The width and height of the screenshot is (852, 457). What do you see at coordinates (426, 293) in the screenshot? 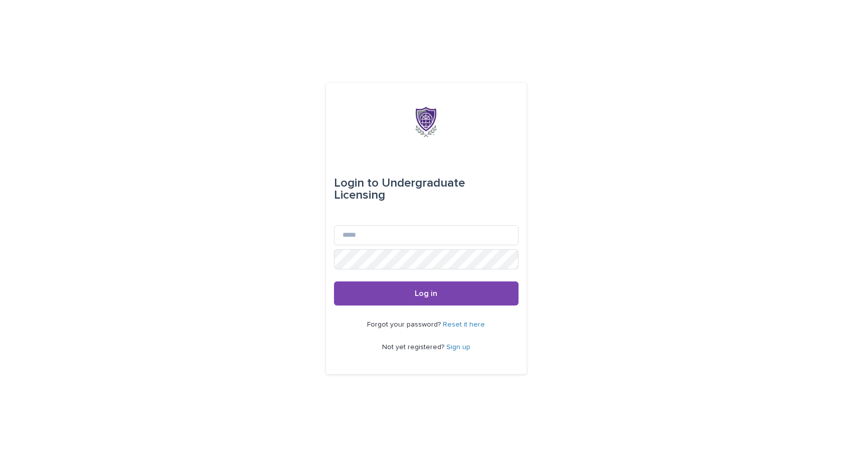
I see `span: Log in` at bounding box center [426, 293].